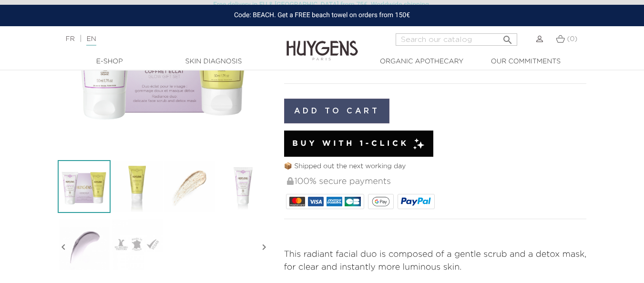 This screenshot has height=283, width=644. Describe the element at coordinates (334, 201) in the screenshot. I see `img: AMEX` at that location.